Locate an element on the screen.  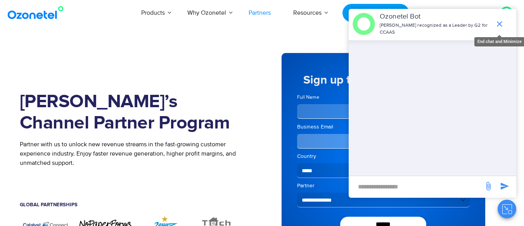
img: header is located at coordinates (364, 24).